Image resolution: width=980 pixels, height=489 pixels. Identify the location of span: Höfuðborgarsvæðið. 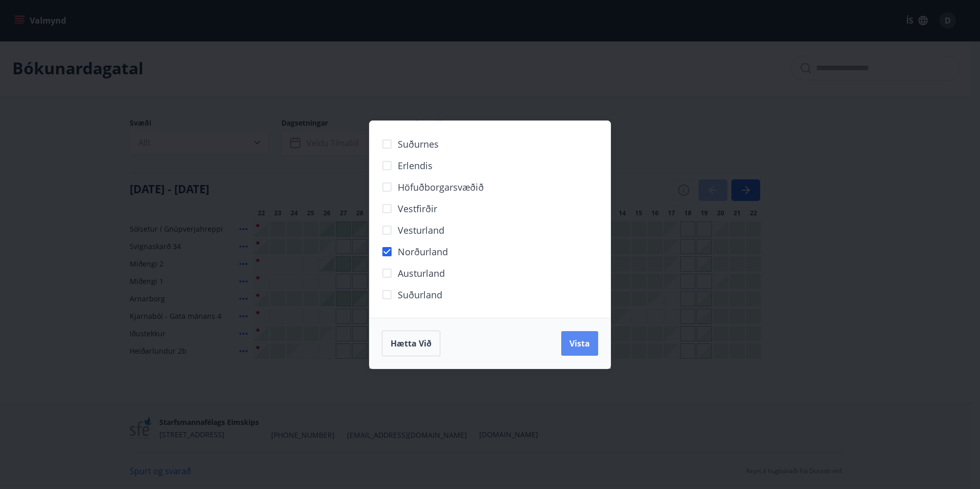
(441, 187).